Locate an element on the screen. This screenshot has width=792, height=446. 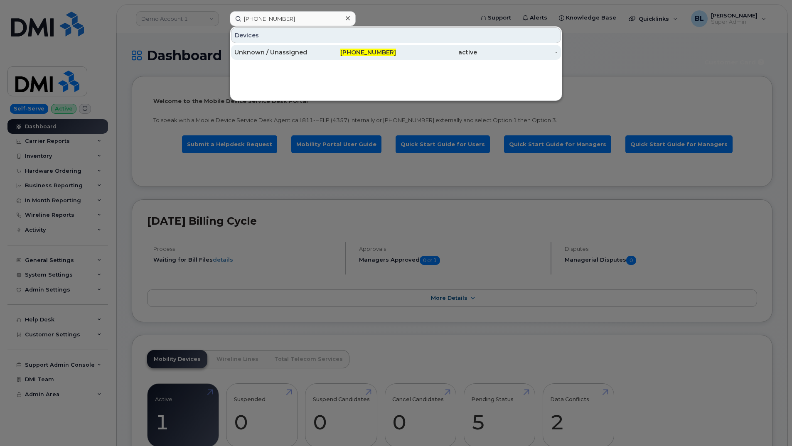
div: Devices is located at coordinates (396, 35).